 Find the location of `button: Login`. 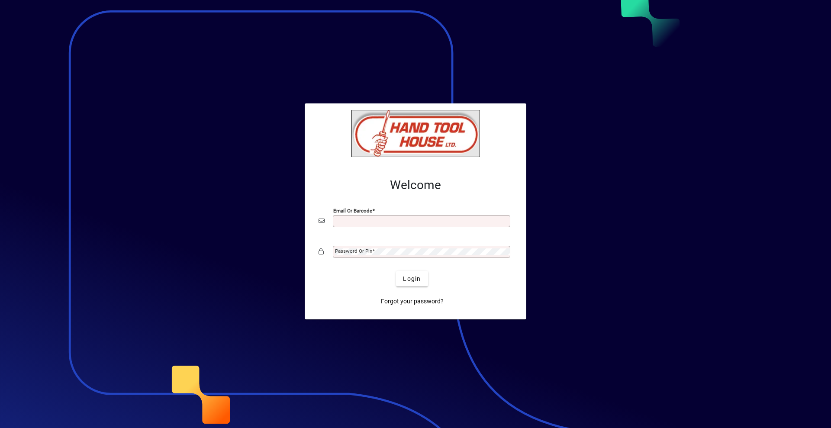

button: Login is located at coordinates (412, 279).